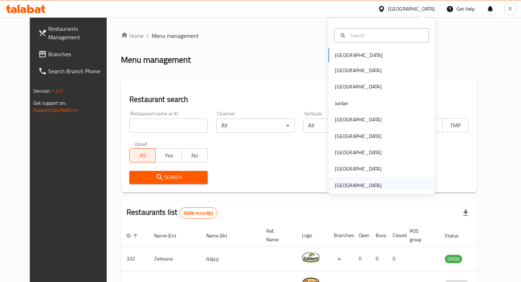  I want to click on h2: Restaurants list, so click(172, 213).